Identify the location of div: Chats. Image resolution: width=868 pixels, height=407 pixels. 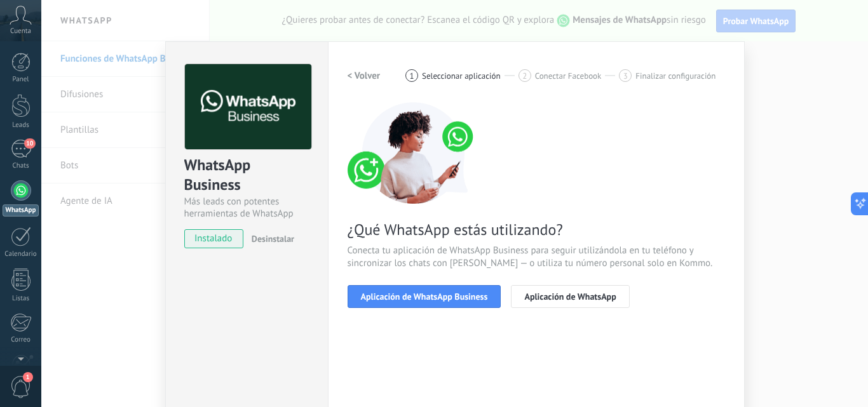
(21, 165).